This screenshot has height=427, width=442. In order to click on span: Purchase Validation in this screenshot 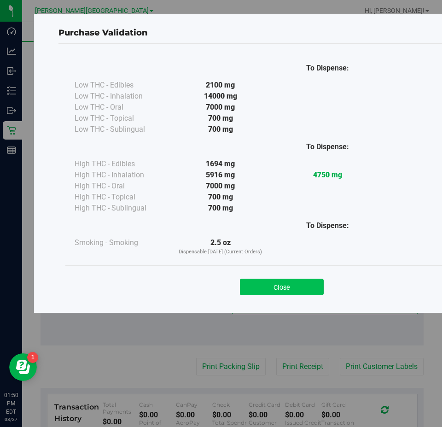, I will do `click(103, 33)`.